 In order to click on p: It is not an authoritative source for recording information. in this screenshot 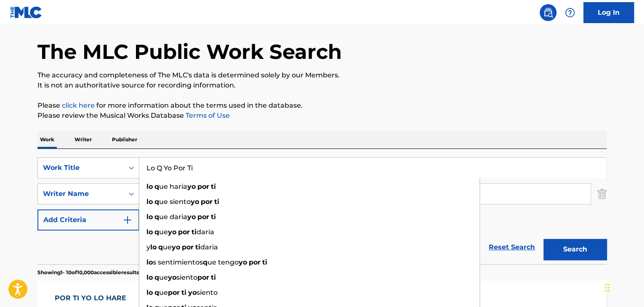, I will do `click(322, 86)`.